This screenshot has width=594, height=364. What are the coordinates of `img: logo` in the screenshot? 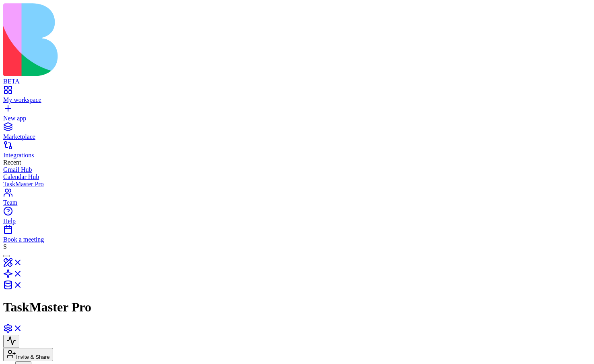 It's located at (165, 40).